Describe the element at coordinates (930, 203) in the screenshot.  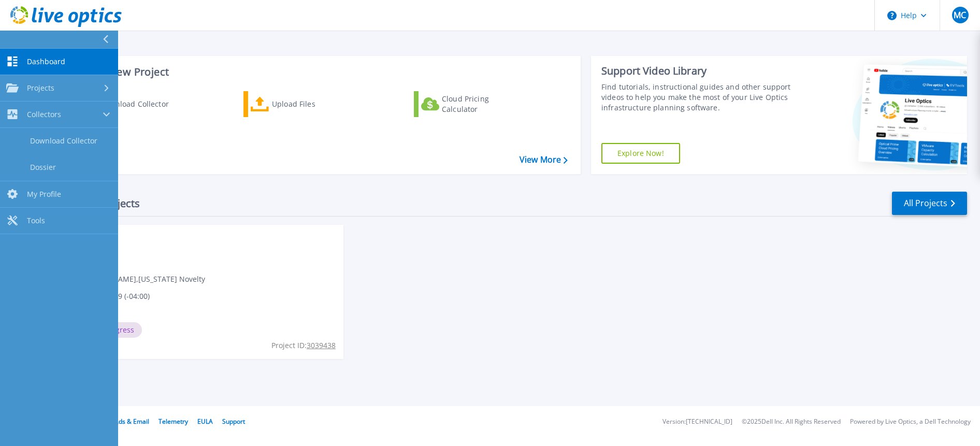
I see `a: All Projects` at that location.